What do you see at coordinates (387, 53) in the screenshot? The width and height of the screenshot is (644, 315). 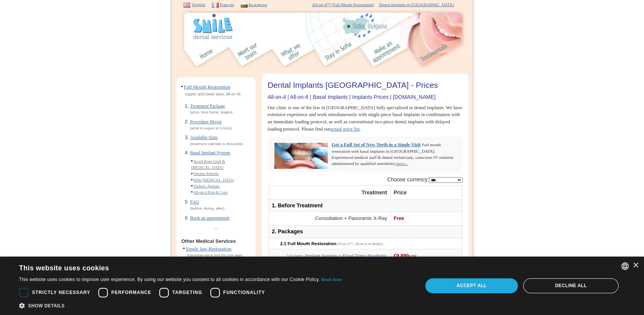 I see `a: Contact our Clinic` at bounding box center [387, 53].